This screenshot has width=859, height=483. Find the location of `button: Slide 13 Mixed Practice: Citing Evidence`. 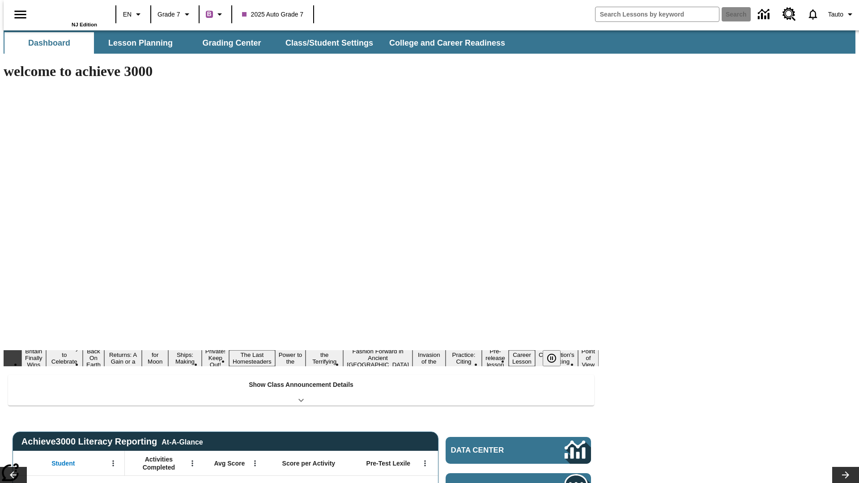

button: Slide 13 Mixed Practice: Citing Evidence is located at coordinates (464, 358).